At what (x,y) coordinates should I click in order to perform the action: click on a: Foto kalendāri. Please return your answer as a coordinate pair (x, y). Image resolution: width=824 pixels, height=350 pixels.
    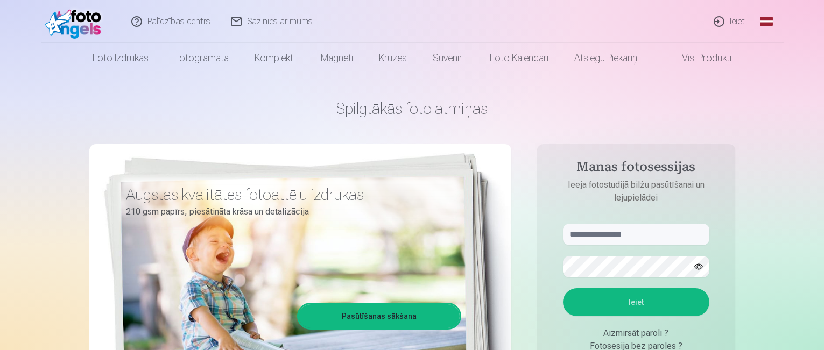
    Looking at the image, I should click on (519, 58).